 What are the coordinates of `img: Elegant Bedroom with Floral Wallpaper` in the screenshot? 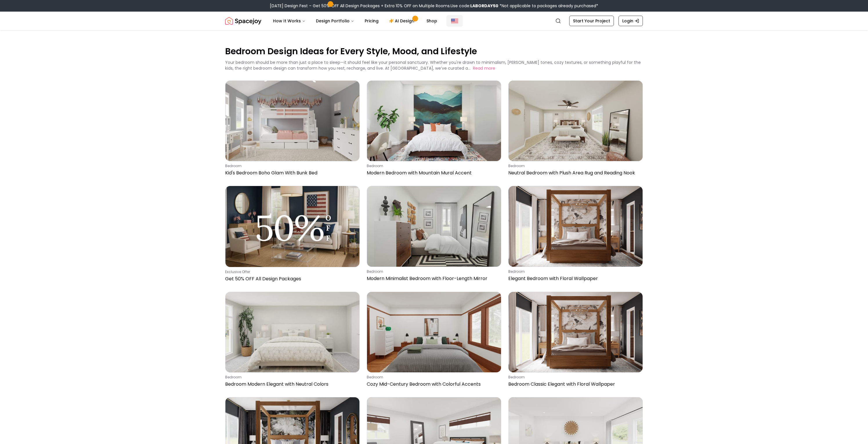 It's located at (576, 226).